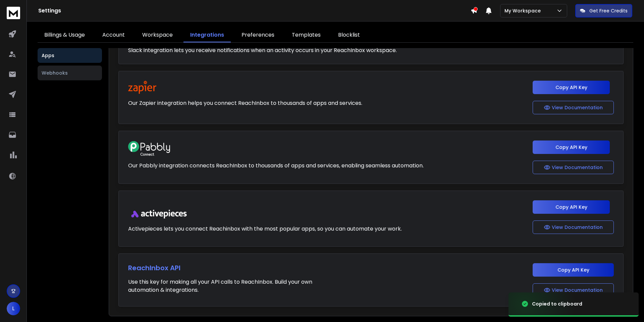 This screenshot has width=644, height=322. What do you see at coordinates (113, 35) in the screenshot?
I see `a: Account` at bounding box center [113, 35].